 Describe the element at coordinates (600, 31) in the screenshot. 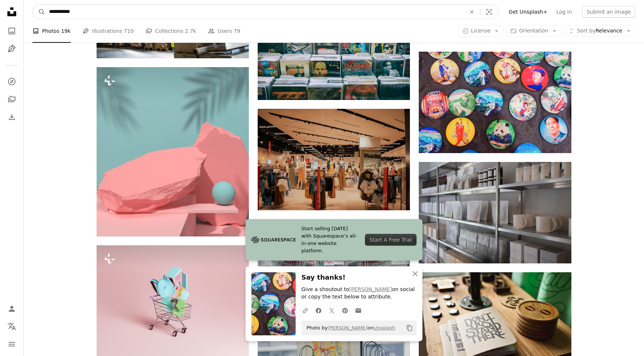

I see `button: Sort byRelevance` at that location.